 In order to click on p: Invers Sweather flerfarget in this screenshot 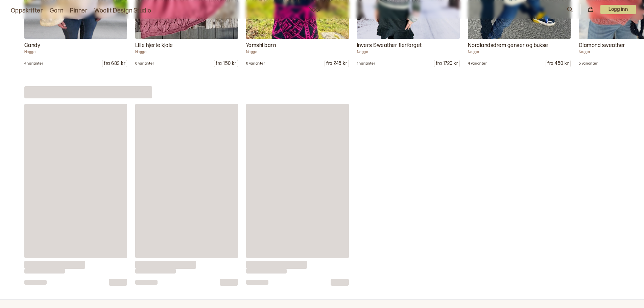, I will do `click(408, 45)`.